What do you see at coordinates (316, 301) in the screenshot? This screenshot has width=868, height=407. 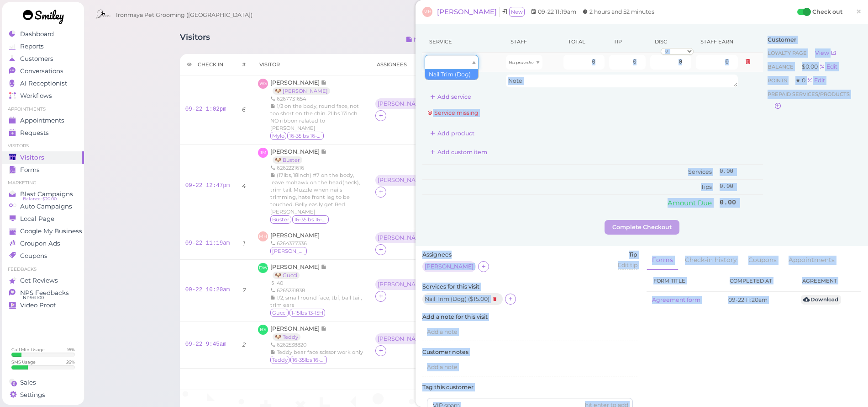 I see `span: 1/2, small round face, tbf, ball tail, trim ears` at bounding box center [316, 301].